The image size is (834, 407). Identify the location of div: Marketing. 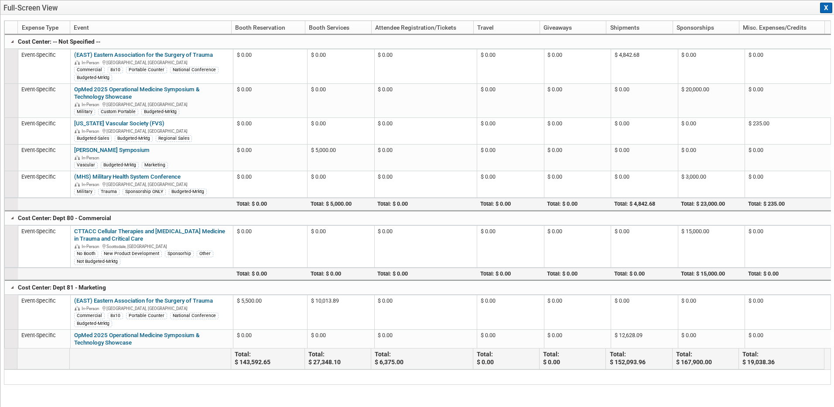
(155, 165).